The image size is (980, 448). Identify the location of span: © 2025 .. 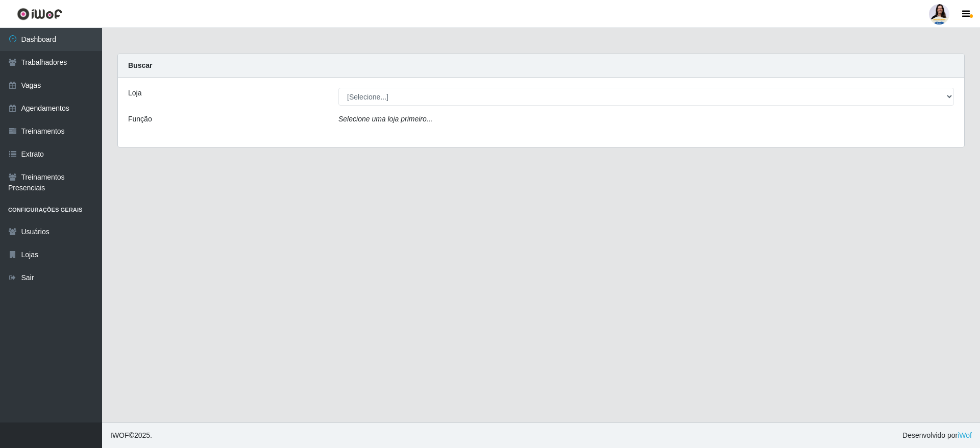
(131, 436).